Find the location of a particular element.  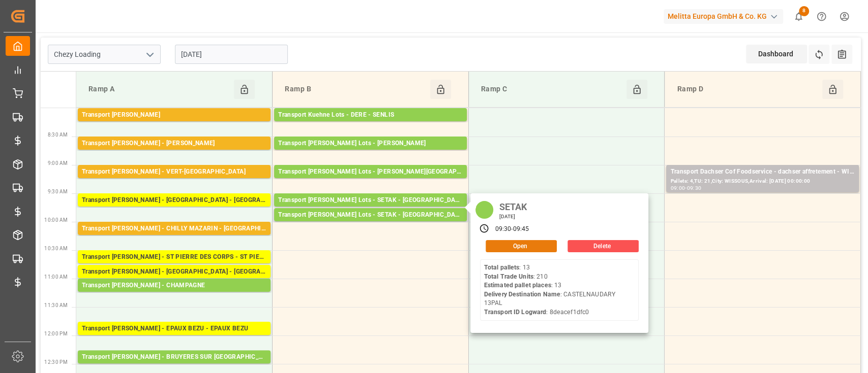

button: Delete is located at coordinates (603, 247).